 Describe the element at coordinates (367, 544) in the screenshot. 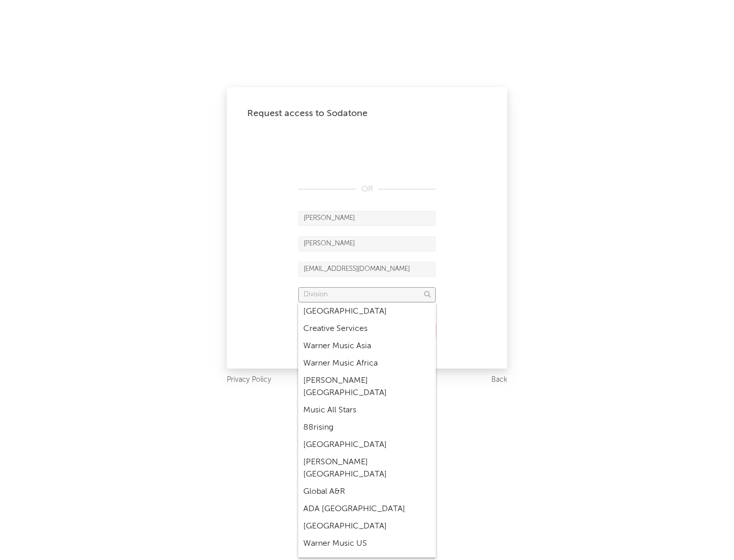

I see `div: Warner Music US` at that location.